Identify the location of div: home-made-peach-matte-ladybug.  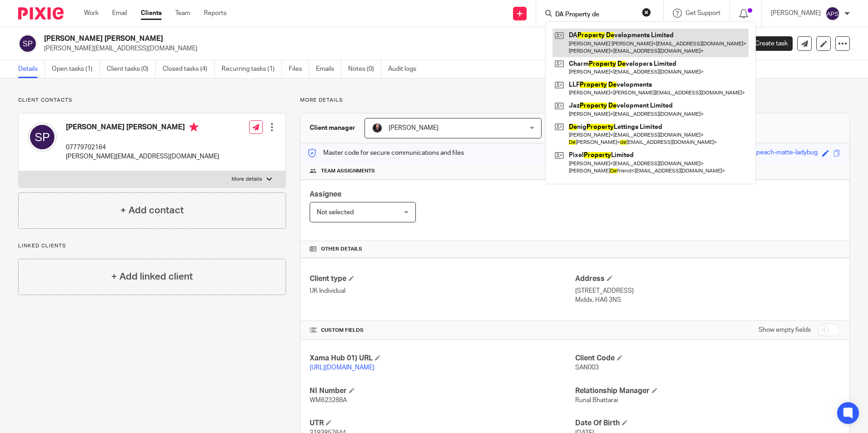
(769, 153).